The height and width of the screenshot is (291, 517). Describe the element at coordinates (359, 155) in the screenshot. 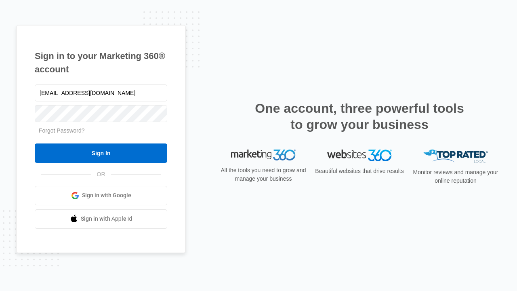

I see `img: Websites 360` at that location.